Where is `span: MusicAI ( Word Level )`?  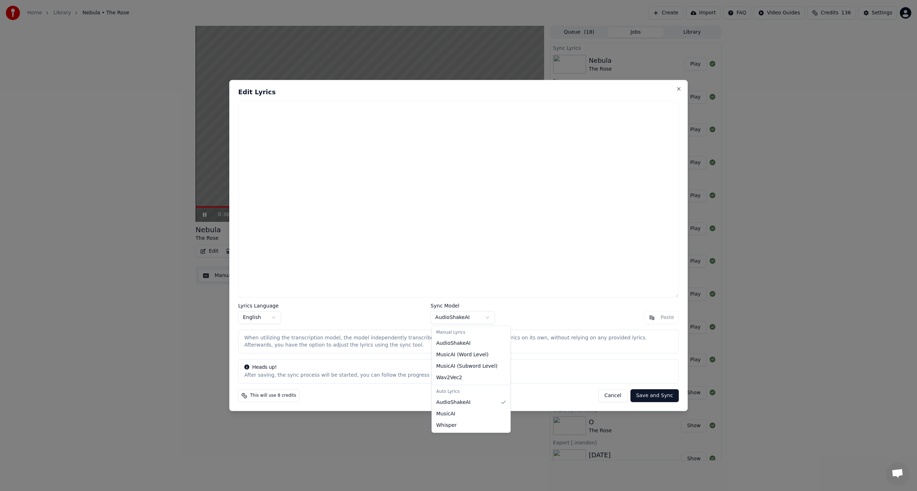 span: MusicAI ( Word Level ) is located at coordinates (462, 355).